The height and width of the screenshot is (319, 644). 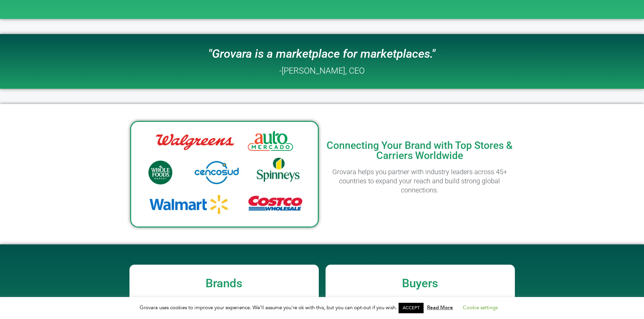 What do you see at coordinates (420, 283) in the screenshot?
I see `h2: Buyers` at bounding box center [420, 283].